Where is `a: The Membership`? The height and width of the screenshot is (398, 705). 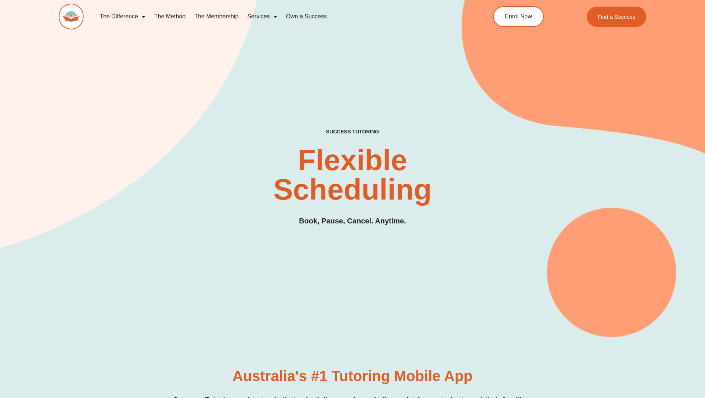
a: The Membership is located at coordinates (216, 17).